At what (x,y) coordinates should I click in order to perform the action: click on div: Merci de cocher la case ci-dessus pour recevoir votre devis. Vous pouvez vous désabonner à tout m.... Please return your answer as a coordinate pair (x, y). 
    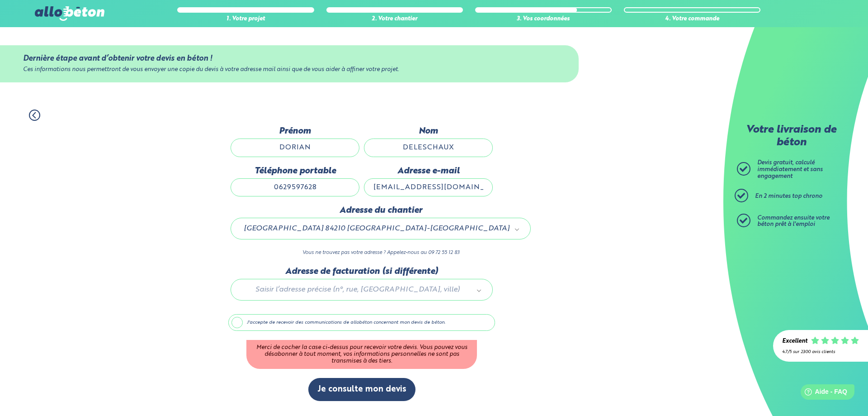
    Looking at the image, I should click on (362, 355).